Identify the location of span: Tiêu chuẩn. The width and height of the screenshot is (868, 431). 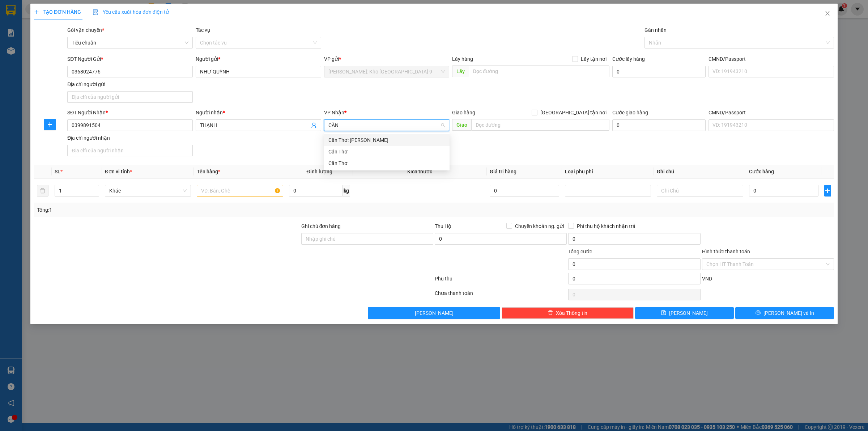
(130, 43).